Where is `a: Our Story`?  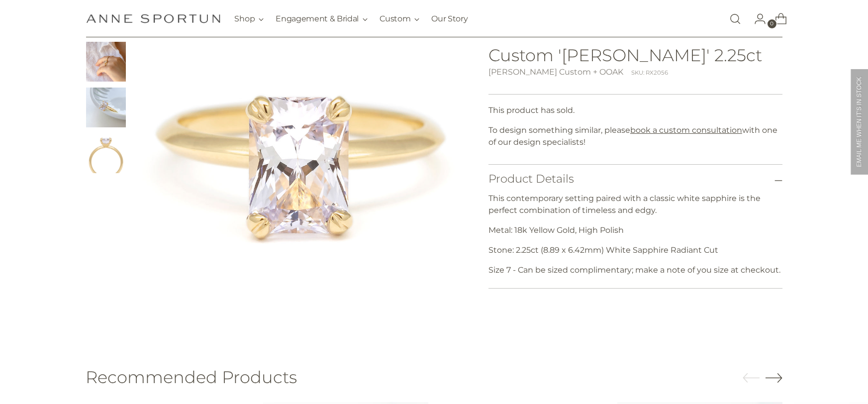 a: Our Story is located at coordinates (449, 19).